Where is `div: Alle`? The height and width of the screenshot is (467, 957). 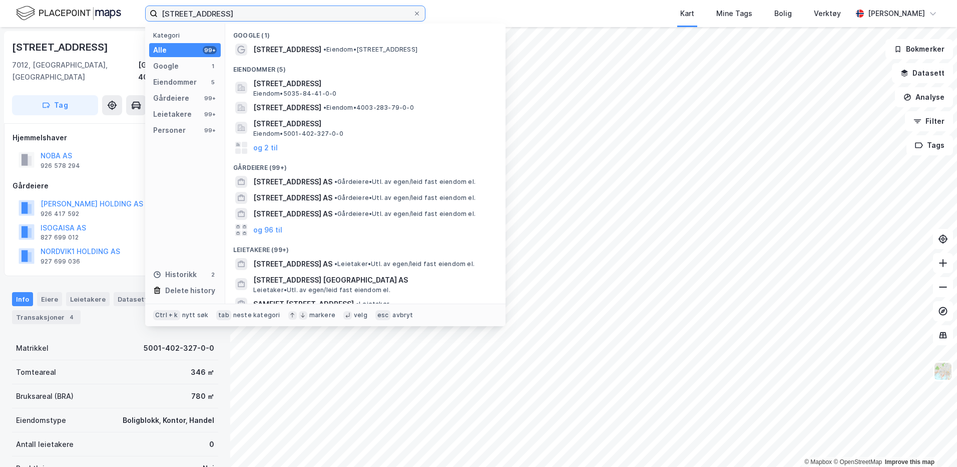
div: Alle is located at coordinates (160, 50).